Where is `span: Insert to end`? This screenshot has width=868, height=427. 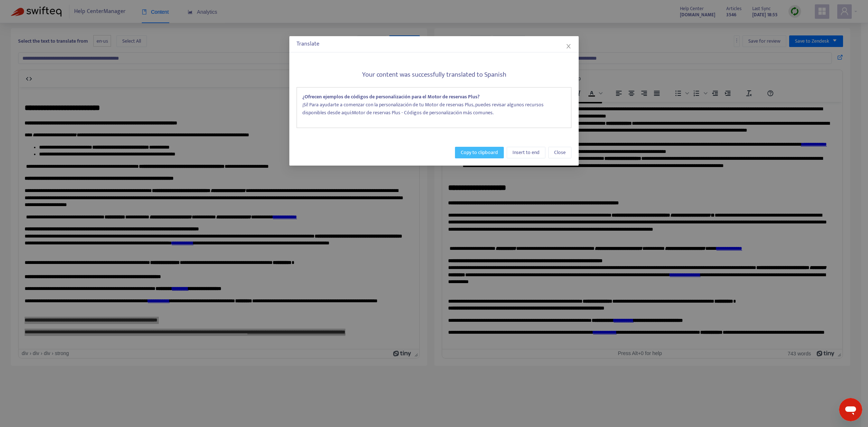 span: Insert to end is located at coordinates (526, 153).